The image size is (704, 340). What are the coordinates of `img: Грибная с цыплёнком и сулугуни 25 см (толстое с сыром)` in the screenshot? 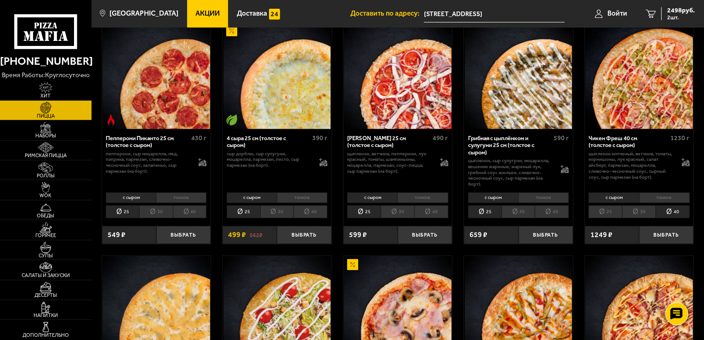 It's located at (519, 76).